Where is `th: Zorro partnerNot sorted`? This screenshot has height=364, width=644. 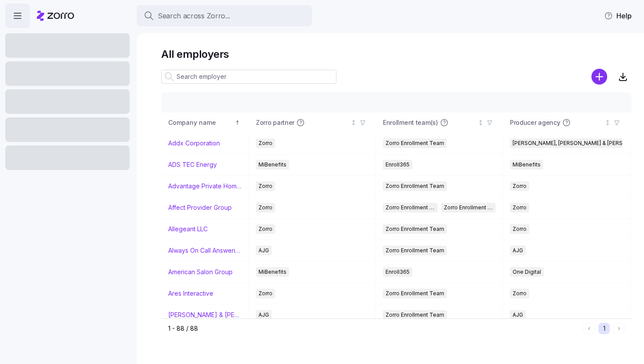
th: Zorro partnerNot sorted is located at coordinates (313, 122).